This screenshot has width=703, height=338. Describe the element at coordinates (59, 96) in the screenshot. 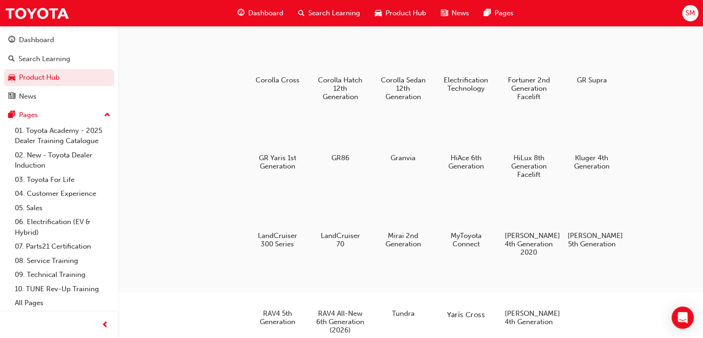

I see `a: News` at that location.